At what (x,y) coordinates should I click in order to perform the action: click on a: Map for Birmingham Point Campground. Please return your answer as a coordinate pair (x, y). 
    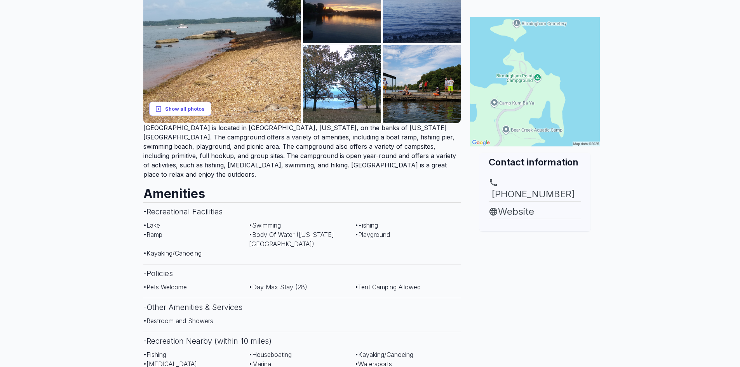
    Looking at the image, I should click on (535, 82).